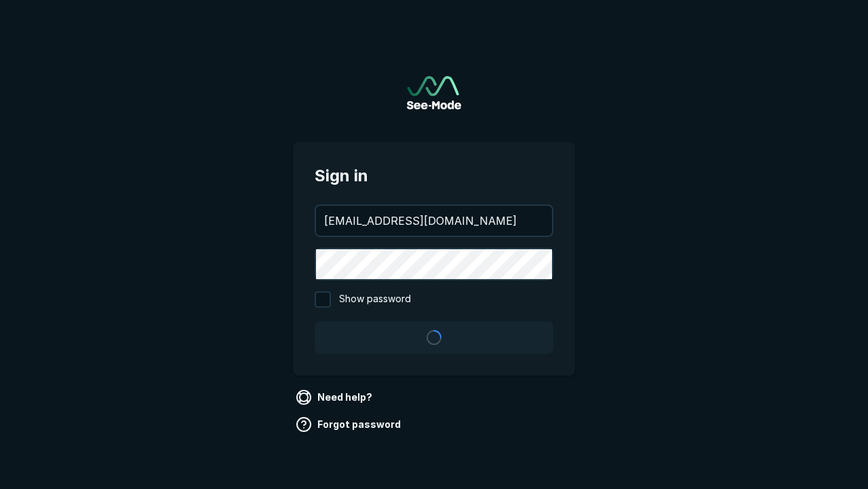 This screenshot has width=868, height=489. What do you see at coordinates (350, 424) in the screenshot?
I see `a: Forgot password` at bounding box center [350, 424].